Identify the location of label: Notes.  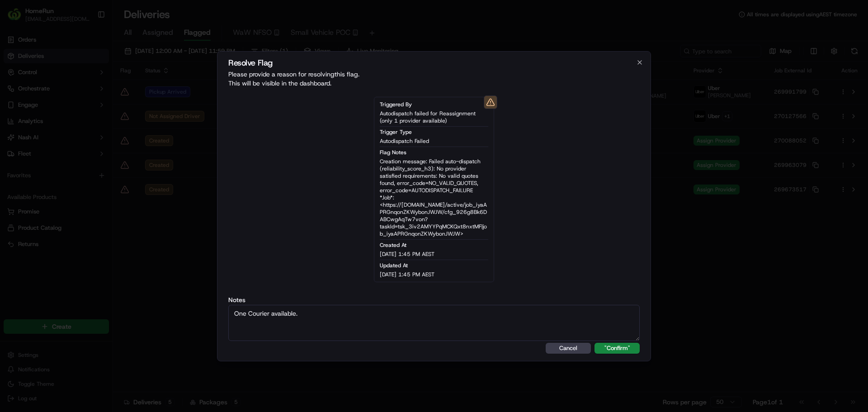
(434, 300).